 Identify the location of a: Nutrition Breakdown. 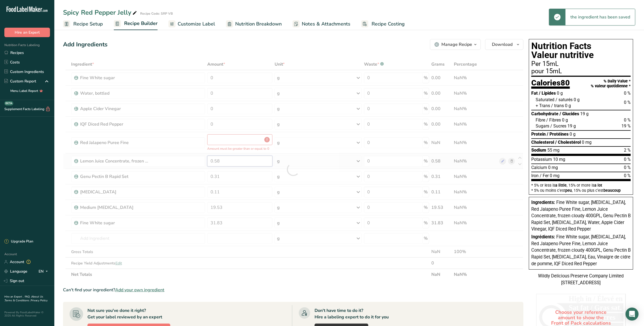
(254, 24).